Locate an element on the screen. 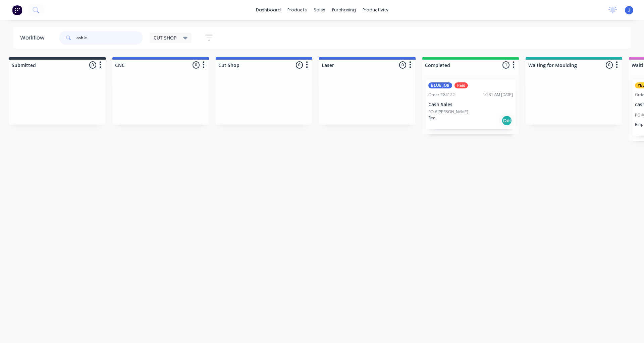  div: sales is located at coordinates (320, 10).